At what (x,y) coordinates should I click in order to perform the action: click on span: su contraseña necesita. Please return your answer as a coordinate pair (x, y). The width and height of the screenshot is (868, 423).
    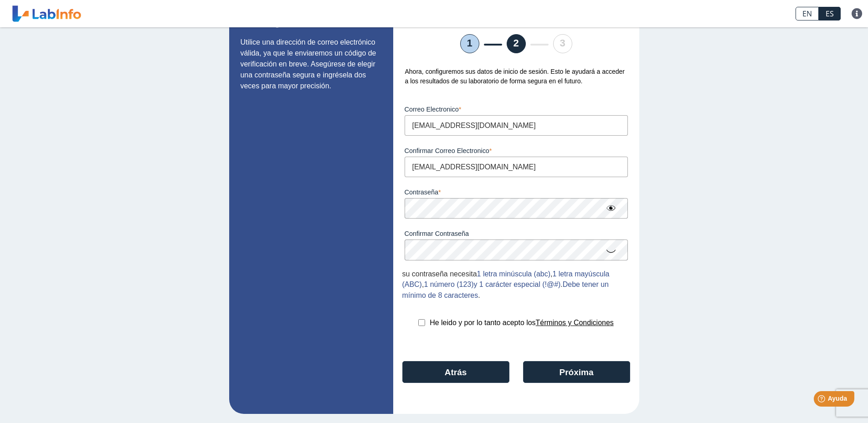
    Looking at the image, I should click on (440, 274).